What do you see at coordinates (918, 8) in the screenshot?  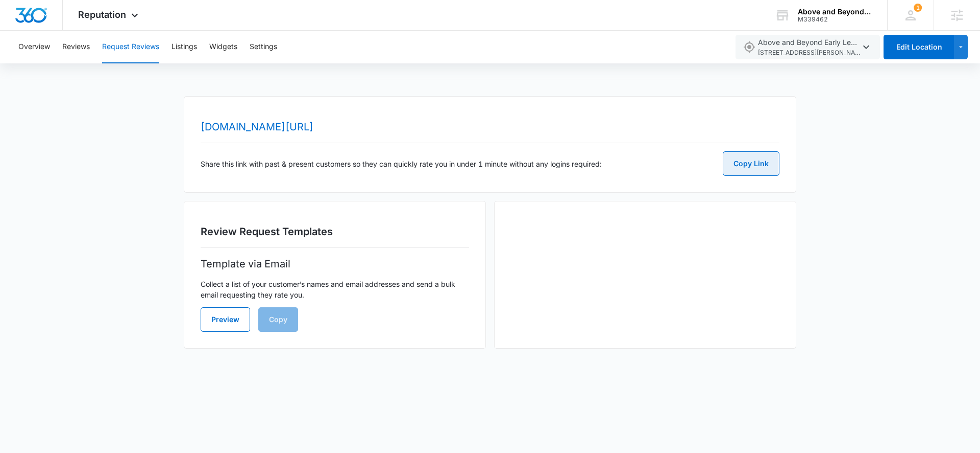 I see `div: notifications count` at bounding box center [918, 8].